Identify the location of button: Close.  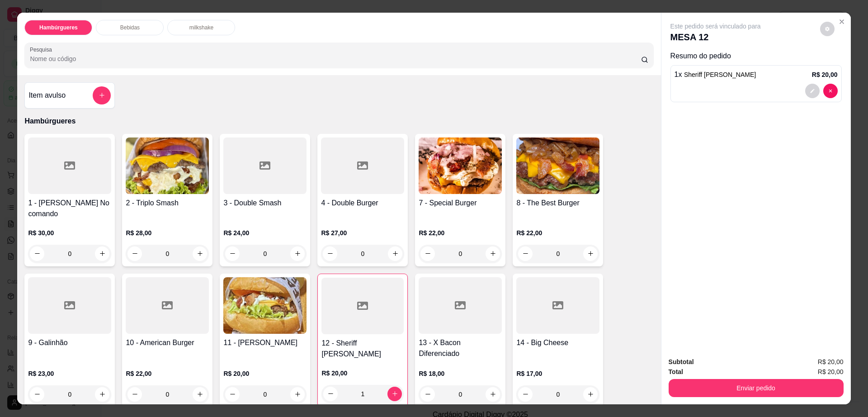
(842, 21).